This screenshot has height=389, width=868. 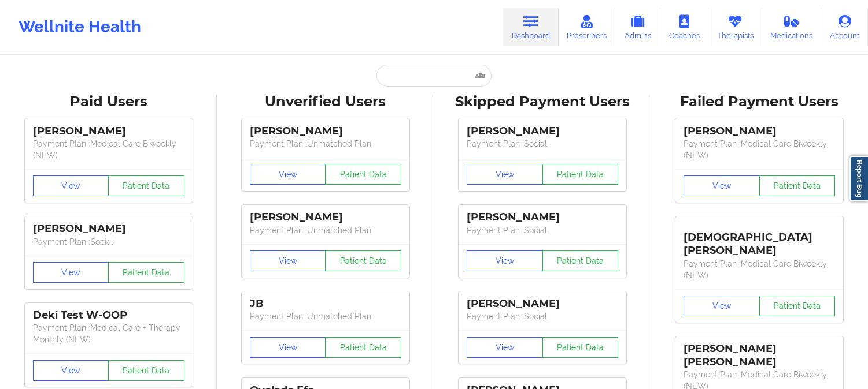 What do you see at coordinates (542, 101) in the screenshot?
I see `div: Skipped Payment Users` at bounding box center [542, 101].